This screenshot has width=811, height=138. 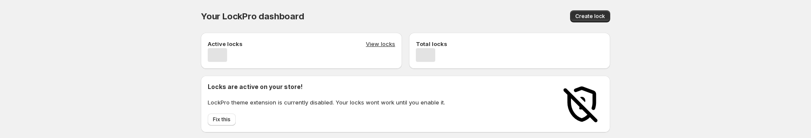 I want to click on img: Locks disabled, so click(x=582, y=104).